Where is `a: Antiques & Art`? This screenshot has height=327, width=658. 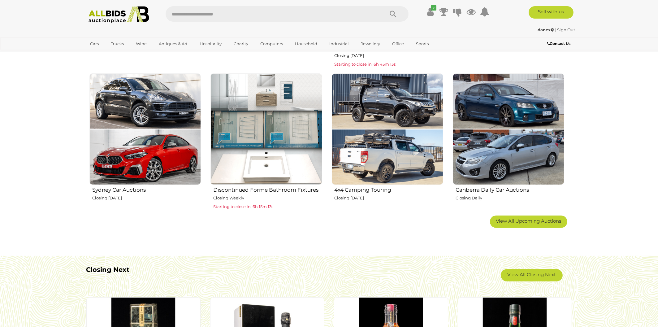
a: Antiques & Art is located at coordinates (173, 44).